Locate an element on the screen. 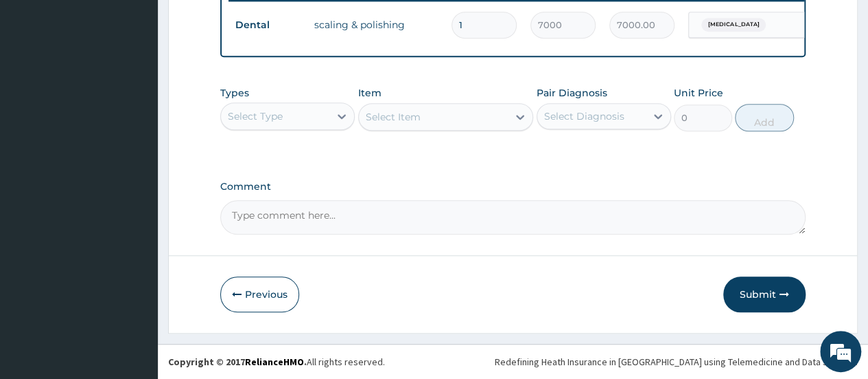  img: d_794563401_company_1708531726252_794563401 is located at coordinates (41, 86).